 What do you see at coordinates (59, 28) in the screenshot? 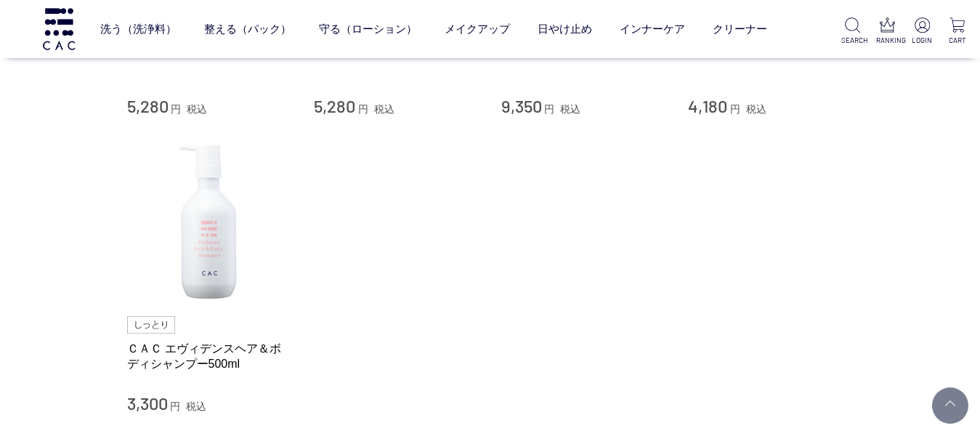
I see `img: logo` at bounding box center [59, 28].